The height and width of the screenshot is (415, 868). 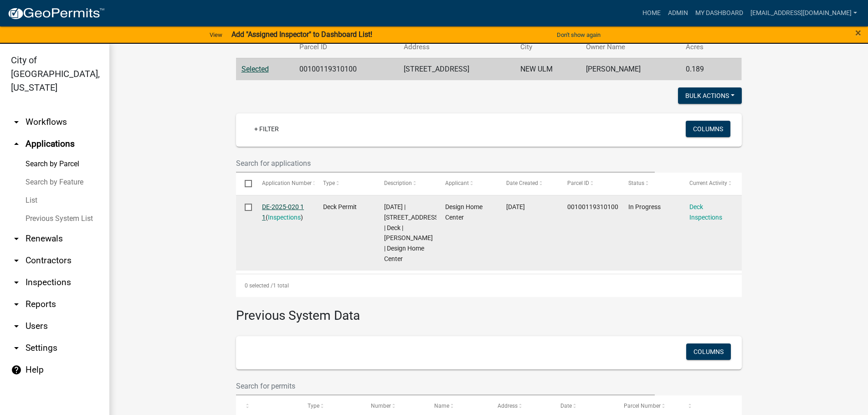 I want to click on div: 1 total, so click(x=489, y=286).